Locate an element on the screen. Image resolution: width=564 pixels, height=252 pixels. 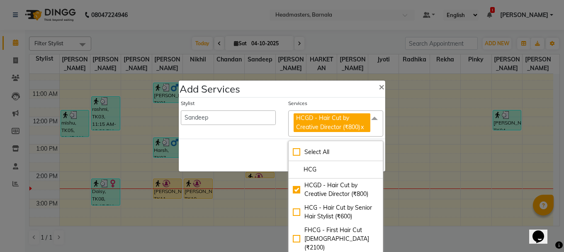
label: Stylist is located at coordinates (188, 103).